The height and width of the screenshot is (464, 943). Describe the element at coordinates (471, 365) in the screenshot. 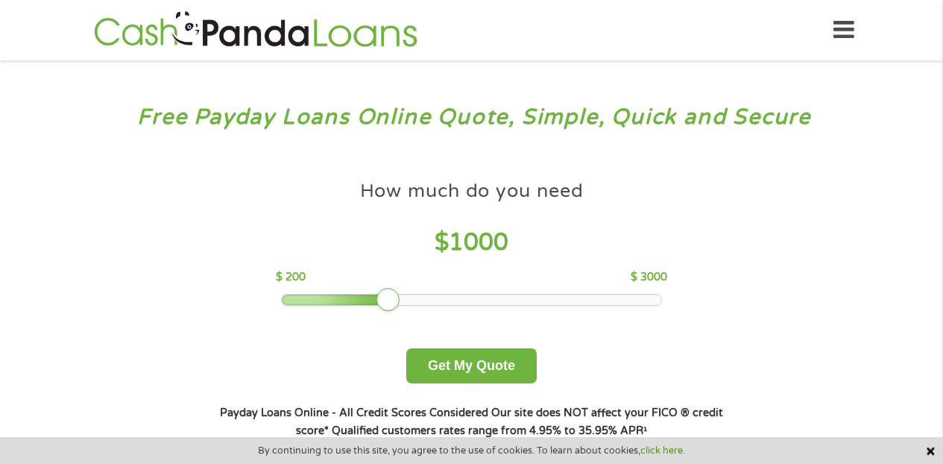

I see `button: Get My Quote` at that location.